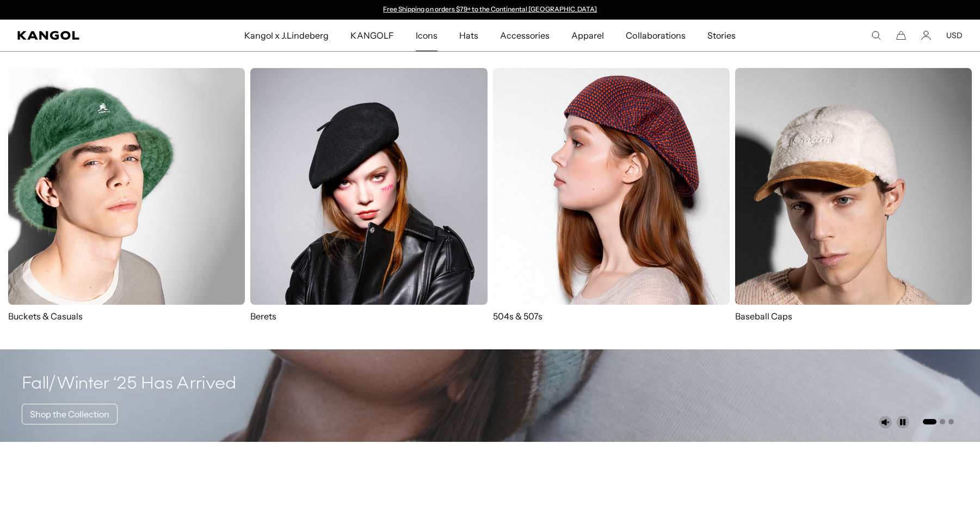 This screenshot has height=505, width=980. What do you see at coordinates (588, 36) in the screenshot?
I see `a: Apparel` at bounding box center [588, 36].